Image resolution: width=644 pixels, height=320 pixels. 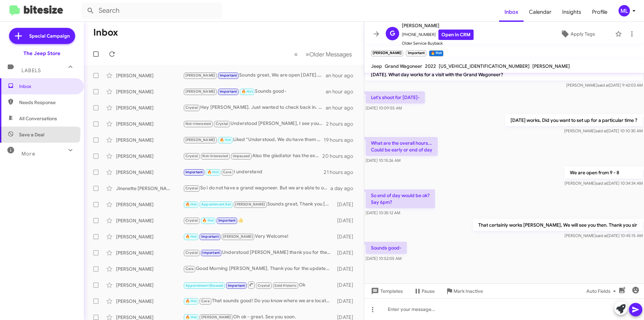 What do you see at coordinates (572, 12) in the screenshot?
I see `a: Insights` at bounding box center [572, 12].